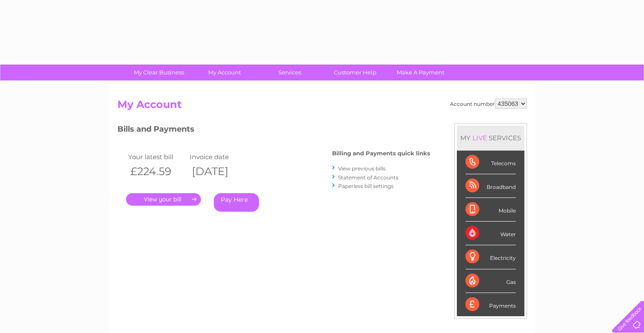  Describe the element at coordinates (157, 172) in the screenshot. I see `th: £224.59` at that location.